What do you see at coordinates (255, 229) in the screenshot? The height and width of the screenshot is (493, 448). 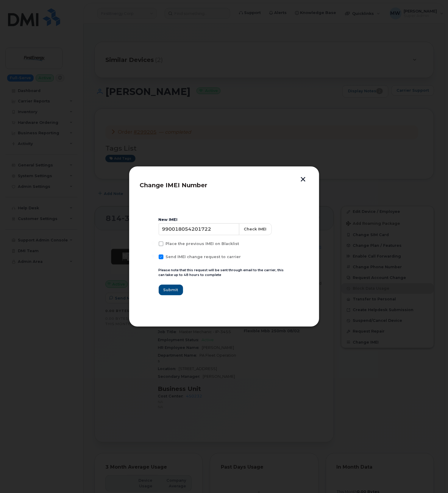 I see `button: Check IMEI` at bounding box center [255, 229].